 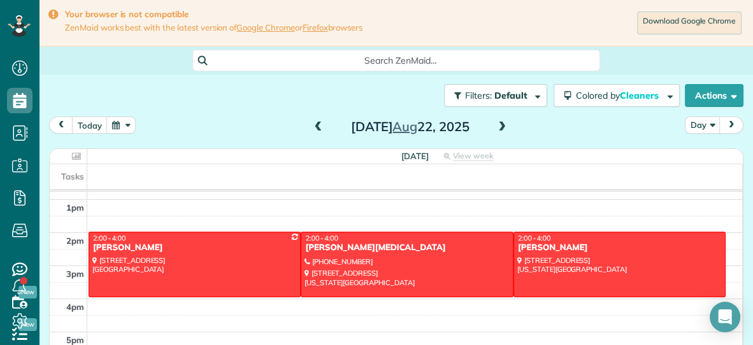 I want to click on span: Colored by, so click(x=619, y=96).